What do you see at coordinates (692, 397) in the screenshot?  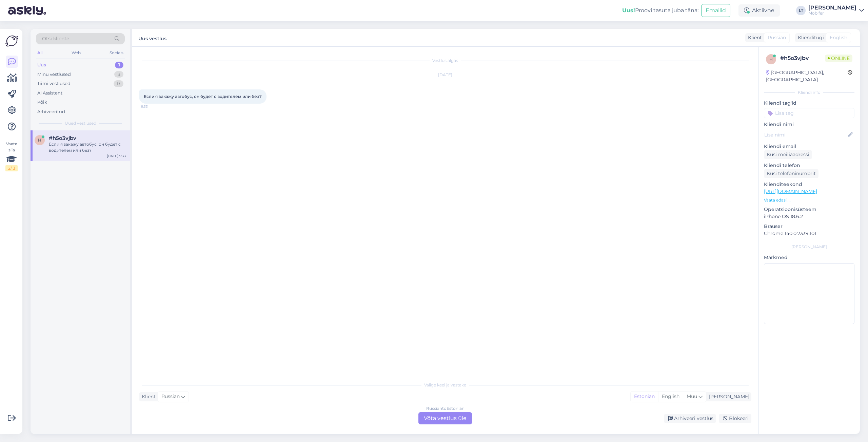 I see `span: Muu` at bounding box center [692, 397].